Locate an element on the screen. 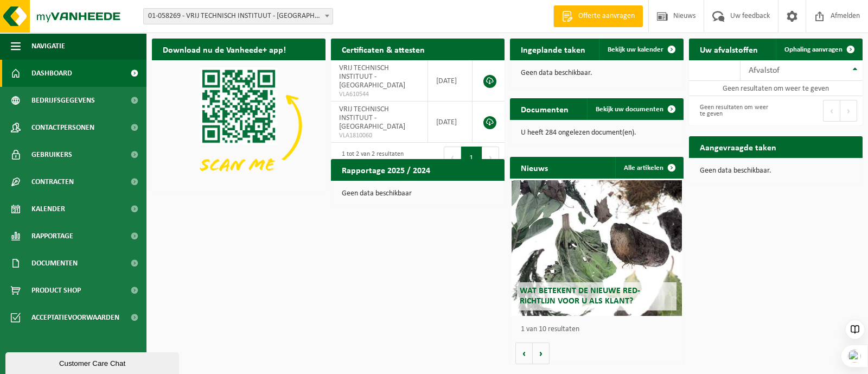 The width and height of the screenshot is (868, 374). span: 01-058269 - VRIJ TECHNISCH INSTITUUT - BRUGGE is located at coordinates (238, 16).